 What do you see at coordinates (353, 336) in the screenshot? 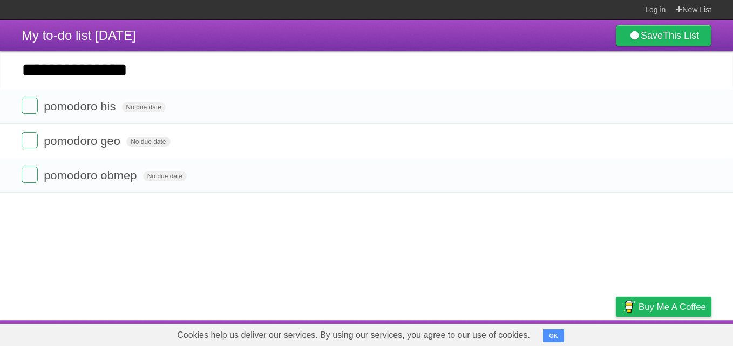
I see `span: Cookies help us deliver our services. By using our services, you agree to our use of cookies.` at bounding box center [353, 336].